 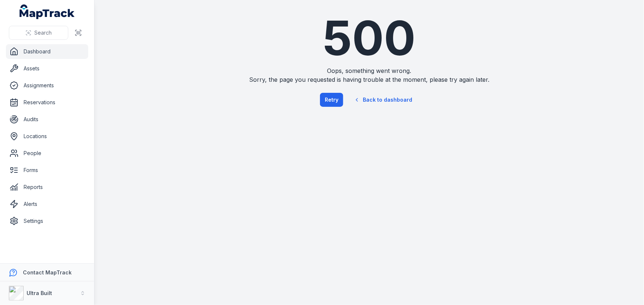 What do you see at coordinates (369, 71) in the screenshot?
I see `span: Oops, something went wrong.` at bounding box center [369, 71].